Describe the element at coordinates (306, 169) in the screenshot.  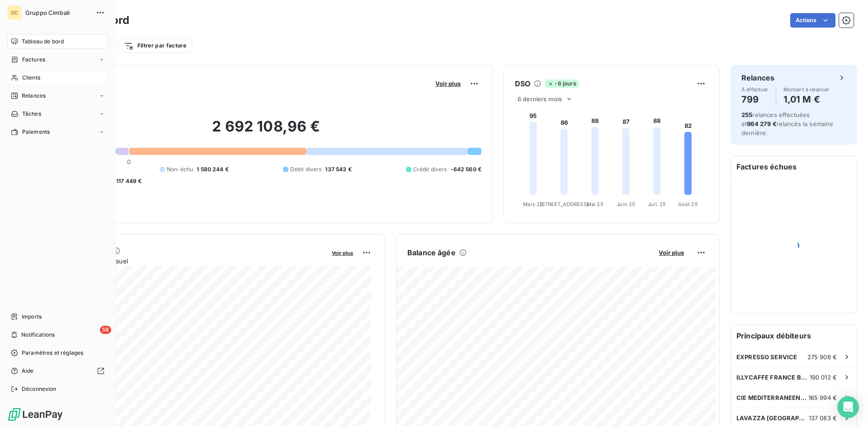
I see `span: Débit divers` at that location.